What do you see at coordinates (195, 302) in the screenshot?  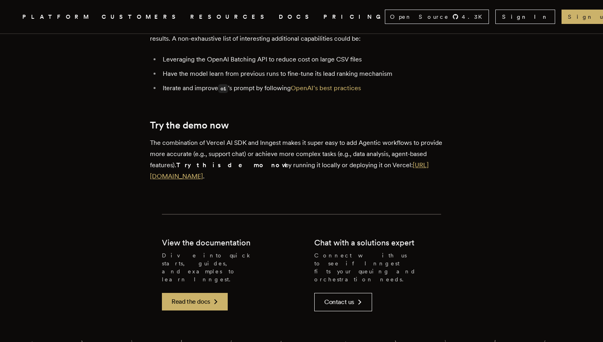 I see `a: Read the docs` at bounding box center [195, 302].